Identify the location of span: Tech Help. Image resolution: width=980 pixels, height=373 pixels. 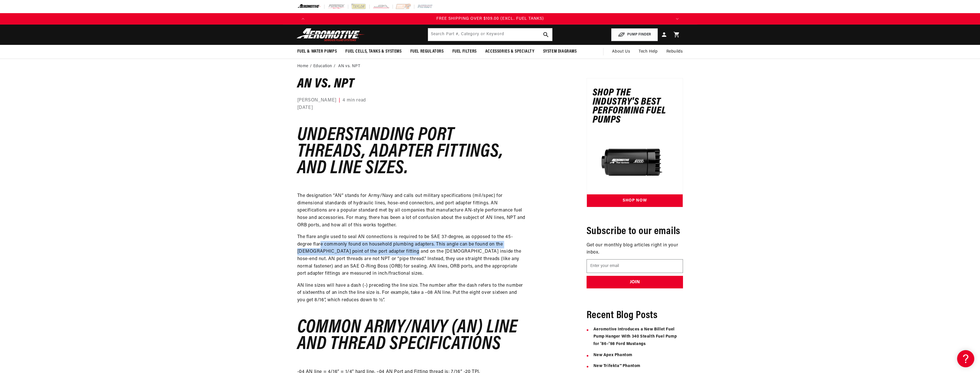
(648, 52).